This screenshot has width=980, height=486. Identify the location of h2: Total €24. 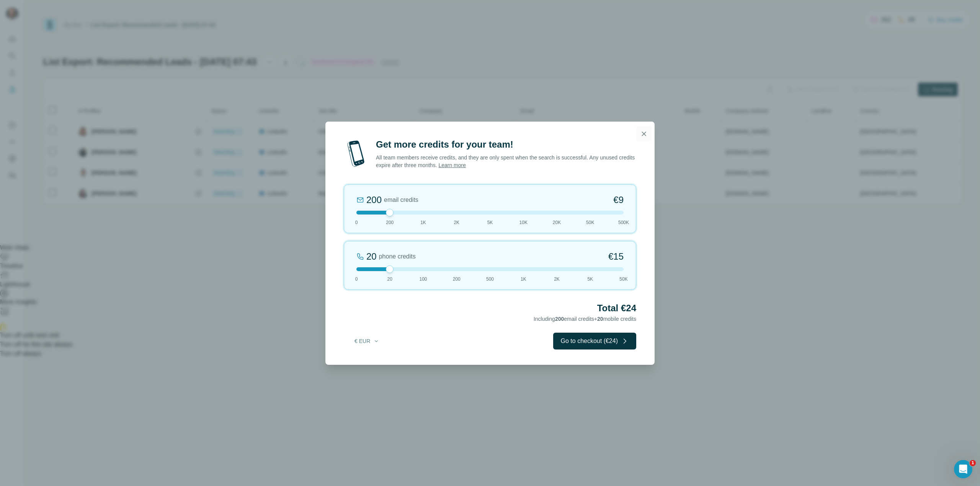
(490, 308).